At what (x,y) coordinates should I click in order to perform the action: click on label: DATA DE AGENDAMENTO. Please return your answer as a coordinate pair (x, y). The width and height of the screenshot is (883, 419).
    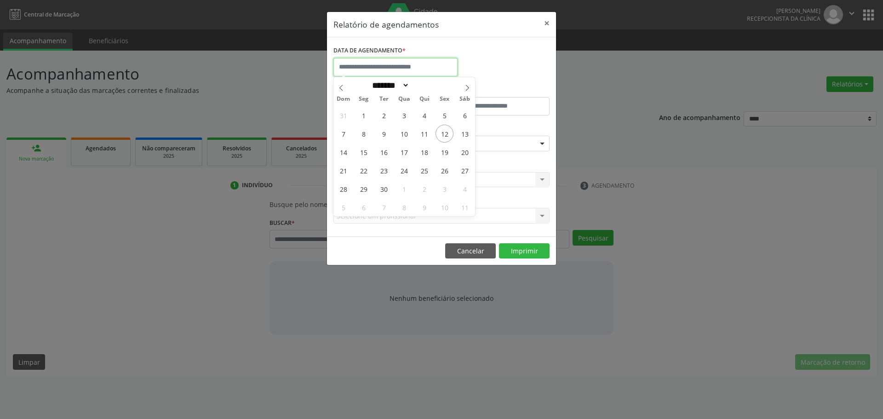
    Looking at the image, I should click on (369, 51).